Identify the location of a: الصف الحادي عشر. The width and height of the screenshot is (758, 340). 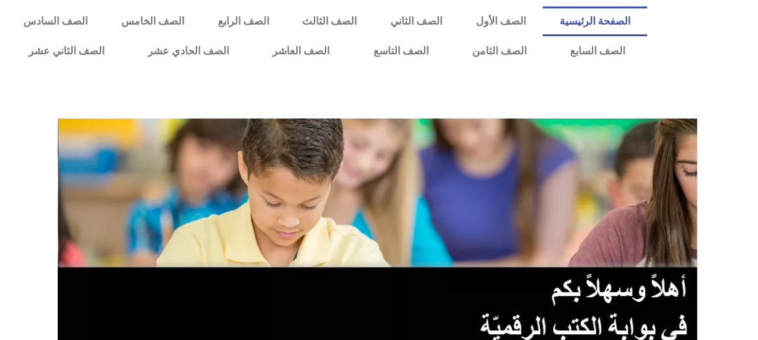
(188, 51).